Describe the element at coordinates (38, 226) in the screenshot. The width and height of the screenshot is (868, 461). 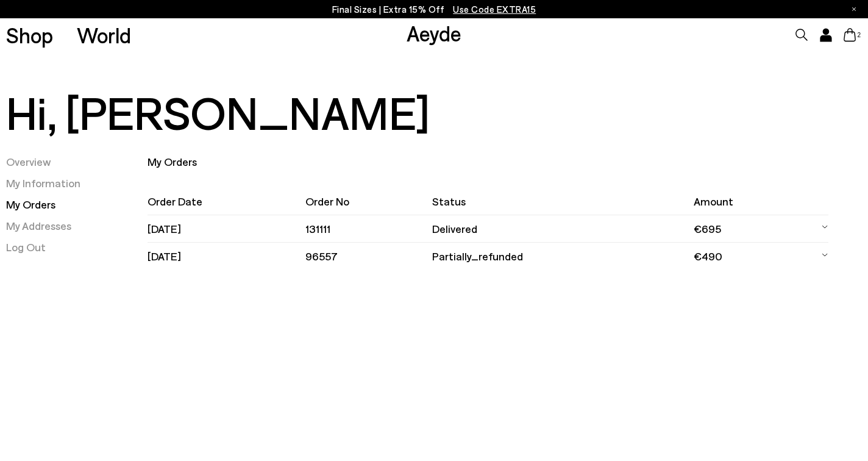
I see `a: My Addresses` at that location.